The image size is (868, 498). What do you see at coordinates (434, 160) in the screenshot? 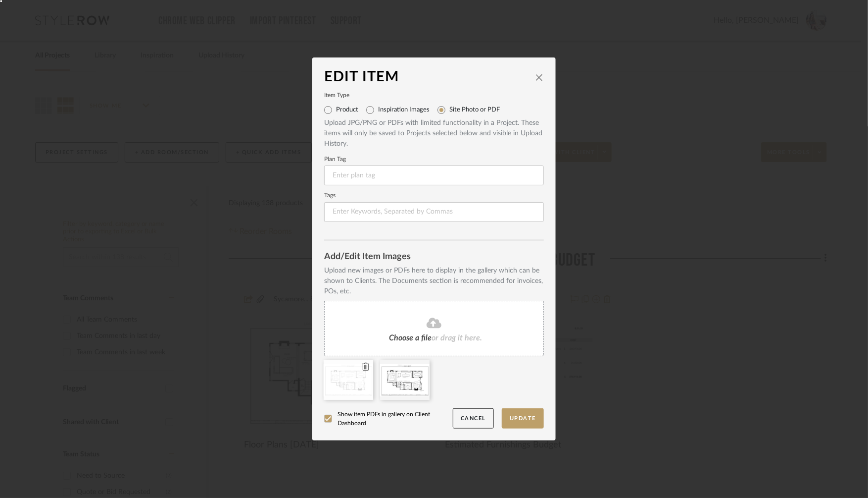
I see `label: Plan Tag` at bounding box center [434, 160].